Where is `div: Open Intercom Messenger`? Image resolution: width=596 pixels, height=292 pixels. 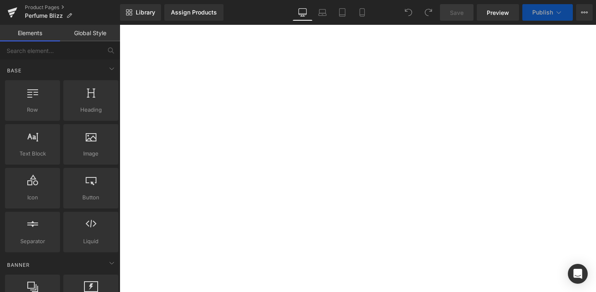 div: Open Intercom Messenger is located at coordinates (578, 274).